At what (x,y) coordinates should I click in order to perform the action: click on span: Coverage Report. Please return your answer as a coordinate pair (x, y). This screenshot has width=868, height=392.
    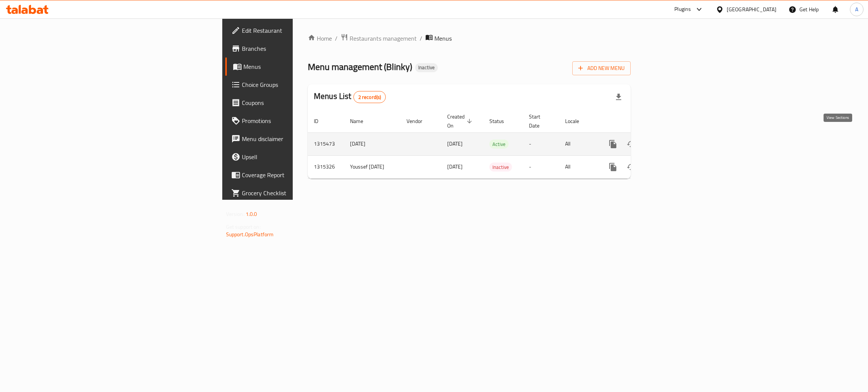
    Looking at the image, I should click on (301, 175).